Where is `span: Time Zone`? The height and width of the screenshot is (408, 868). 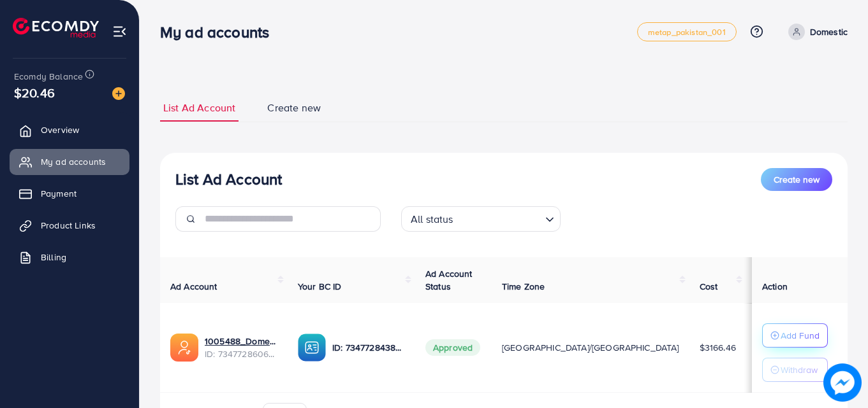
span: Time Zone is located at coordinates (523, 286).